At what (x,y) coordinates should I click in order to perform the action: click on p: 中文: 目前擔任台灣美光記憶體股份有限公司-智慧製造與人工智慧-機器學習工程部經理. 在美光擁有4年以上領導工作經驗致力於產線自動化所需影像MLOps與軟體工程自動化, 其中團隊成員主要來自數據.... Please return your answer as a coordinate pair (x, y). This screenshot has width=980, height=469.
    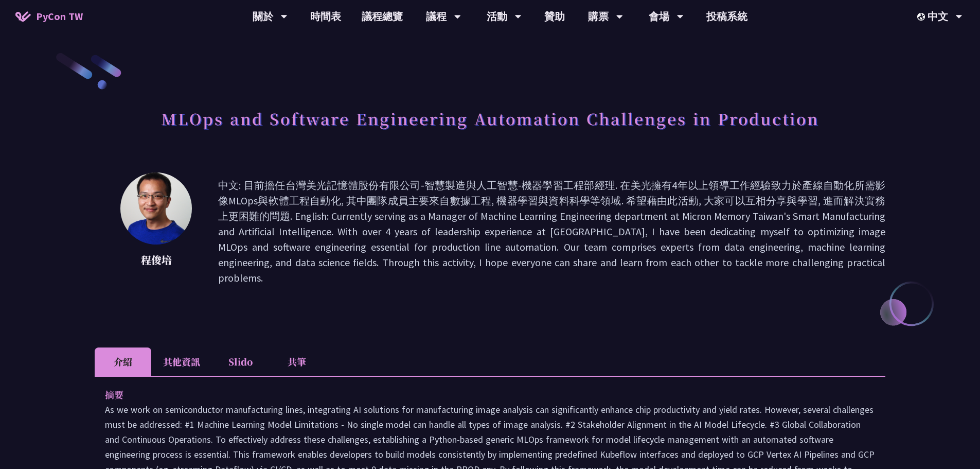
    Looking at the image, I should click on (551, 232).